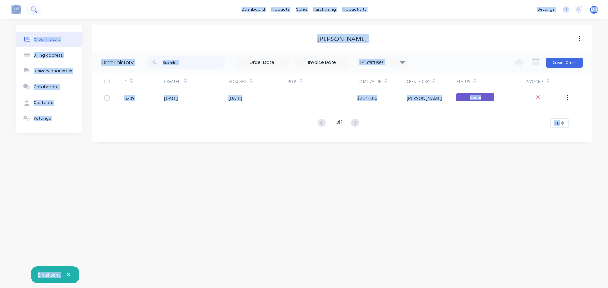 Image resolution: width=608 pixels, height=288 pixels. I want to click on div: Settings, so click(42, 119).